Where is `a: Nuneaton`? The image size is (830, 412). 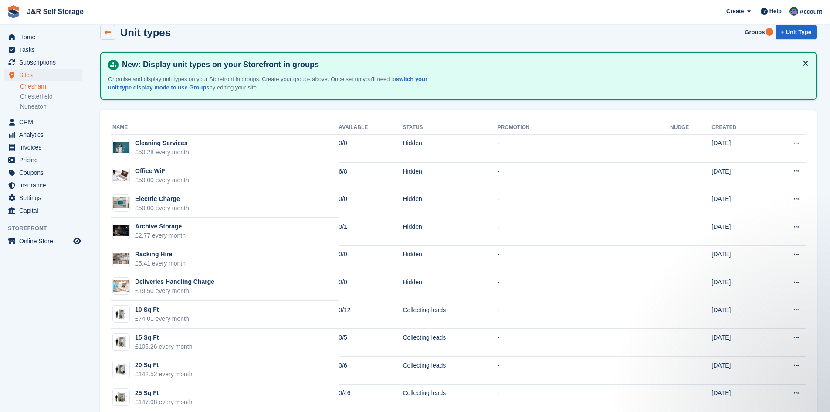
a: Nuneaton is located at coordinates (51, 106).